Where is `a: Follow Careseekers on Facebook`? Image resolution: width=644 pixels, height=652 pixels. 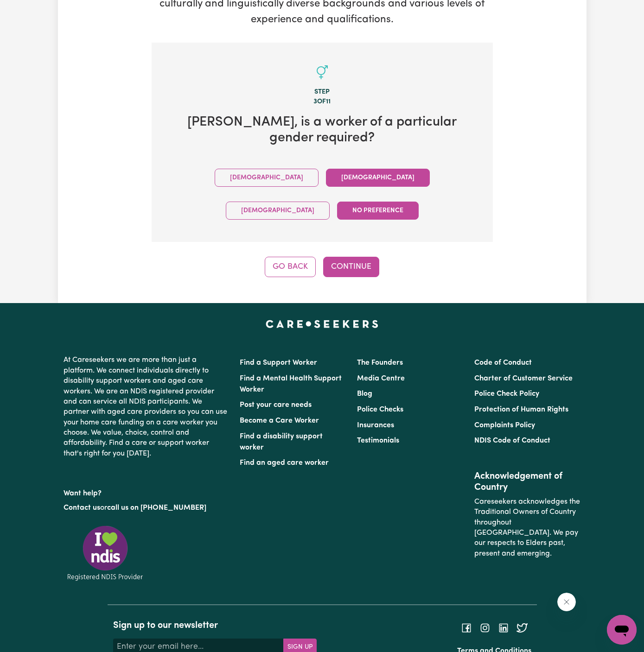
a: Follow Careseekers on Facebook is located at coordinates (466, 628).